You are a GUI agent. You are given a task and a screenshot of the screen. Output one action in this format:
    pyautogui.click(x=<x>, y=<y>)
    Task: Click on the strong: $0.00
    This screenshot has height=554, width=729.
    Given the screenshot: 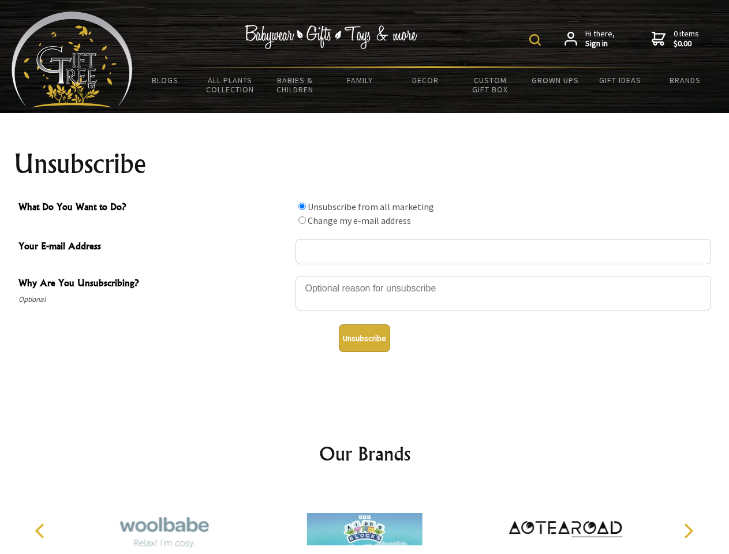 What is the action you would take?
    pyautogui.click(x=686, y=44)
    